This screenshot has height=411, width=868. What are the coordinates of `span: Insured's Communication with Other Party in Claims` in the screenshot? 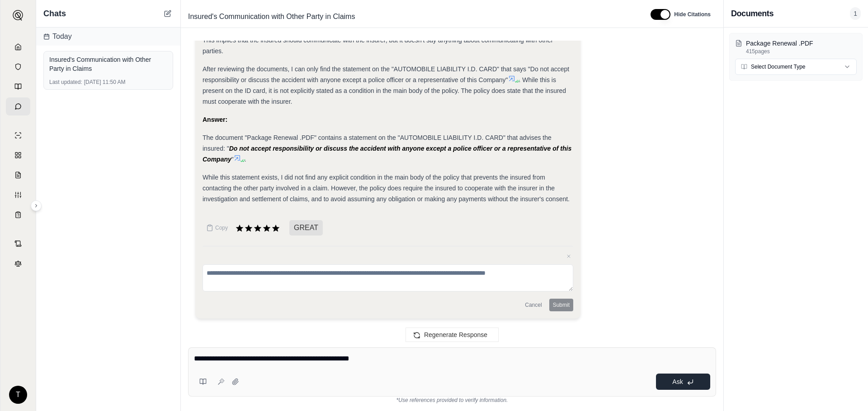 It's located at (271, 16).